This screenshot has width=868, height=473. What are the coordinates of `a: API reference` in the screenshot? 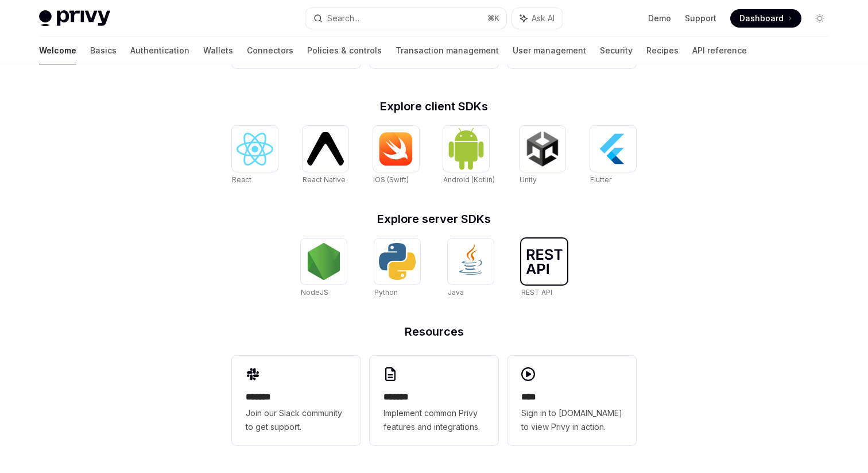 It's located at (720, 50).